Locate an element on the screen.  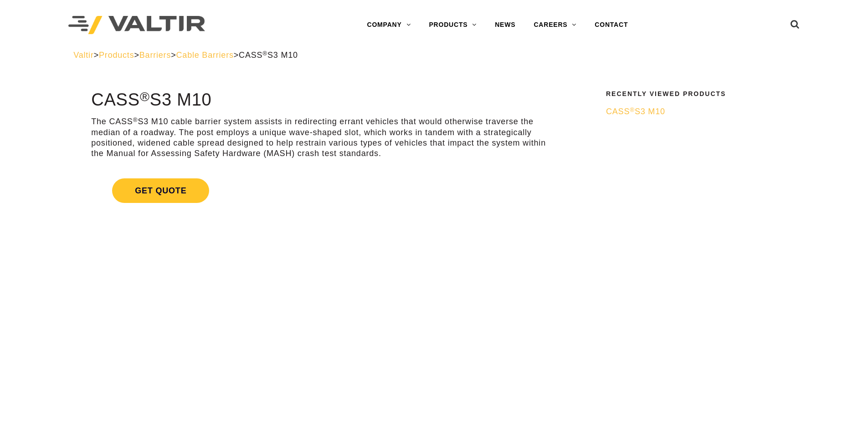
a: Barriers is located at coordinates (155, 55).